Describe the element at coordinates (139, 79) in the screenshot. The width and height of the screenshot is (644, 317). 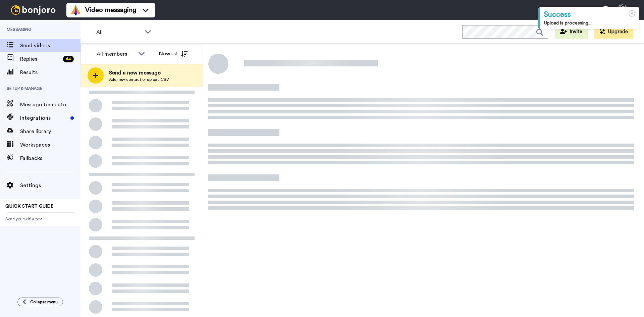
I see `span: Add new contact or upload CSV` at that location.